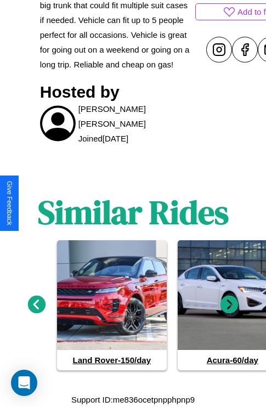 The image size is (266, 407). I want to click on h1: Similar Rides, so click(133, 212).